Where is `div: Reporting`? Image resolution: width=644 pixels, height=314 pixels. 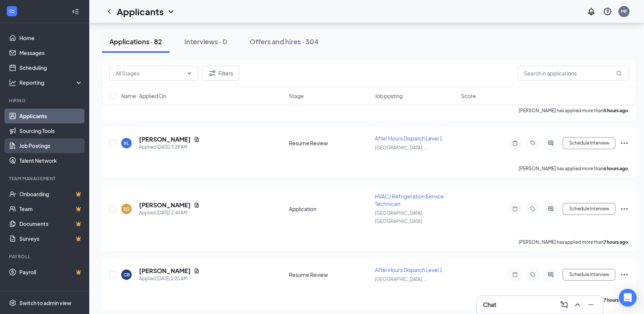
div: Reporting is located at coordinates (51, 83).